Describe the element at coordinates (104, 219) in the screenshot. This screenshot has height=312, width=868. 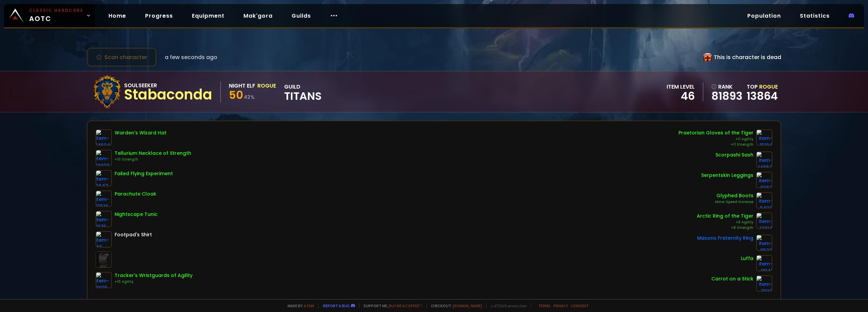
I see `img: item-8175` at that location.